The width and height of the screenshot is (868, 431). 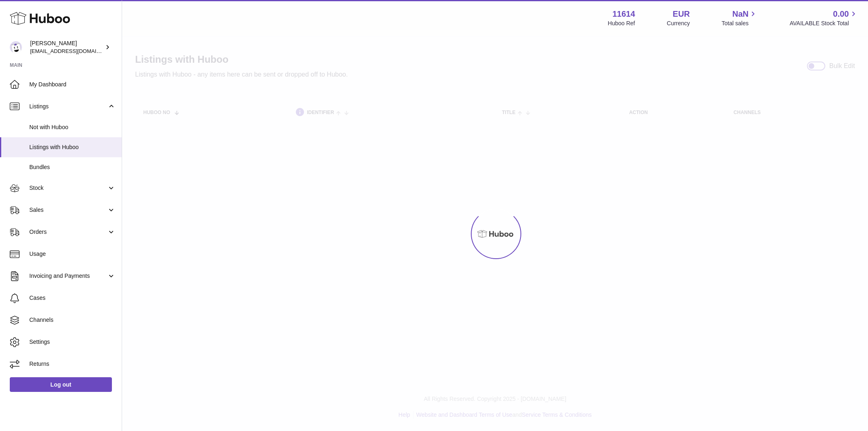 What do you see at coordinates (739, 23) in the screenshot?
I see `span: Total sales` at bounding box center [739, 23].